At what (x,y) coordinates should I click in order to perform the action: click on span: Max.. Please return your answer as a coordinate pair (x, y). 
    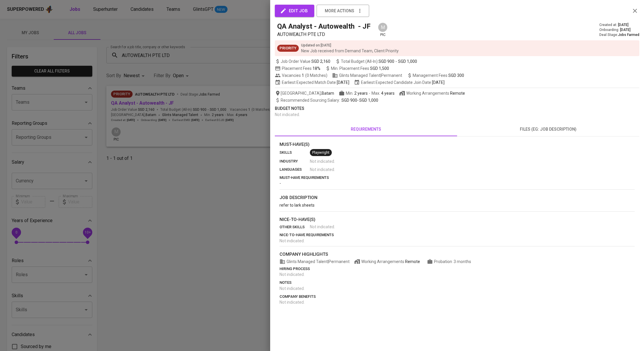
    Looking at the image, I should click on (383, 93).